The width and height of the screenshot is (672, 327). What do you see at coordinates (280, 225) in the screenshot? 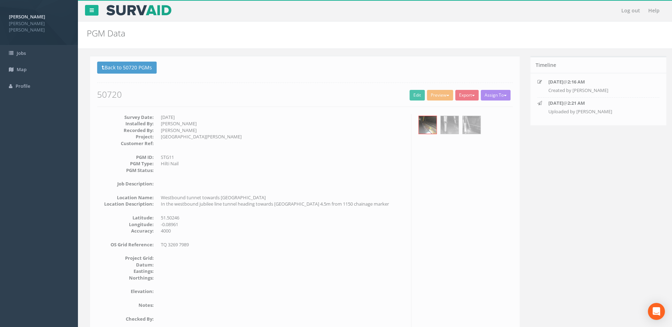
I see `dd: -0.08961` at bounding box center [280, 225].